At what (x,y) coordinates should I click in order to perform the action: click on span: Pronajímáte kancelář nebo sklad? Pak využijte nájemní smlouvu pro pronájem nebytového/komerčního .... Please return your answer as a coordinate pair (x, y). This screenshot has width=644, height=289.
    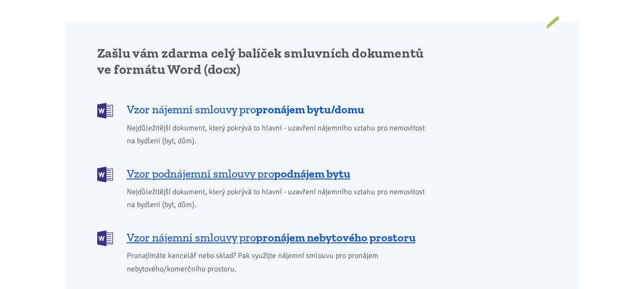
    Looking at the image, I should click on (279, 262).